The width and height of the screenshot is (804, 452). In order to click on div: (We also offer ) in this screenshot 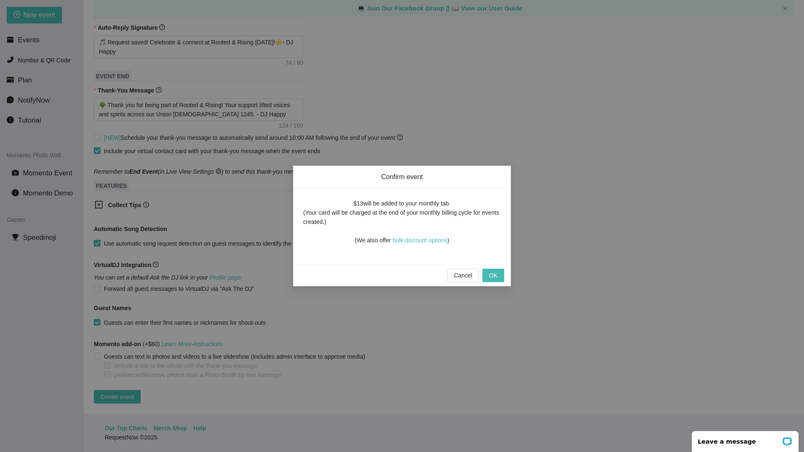, I will do `click(402, 236)`.